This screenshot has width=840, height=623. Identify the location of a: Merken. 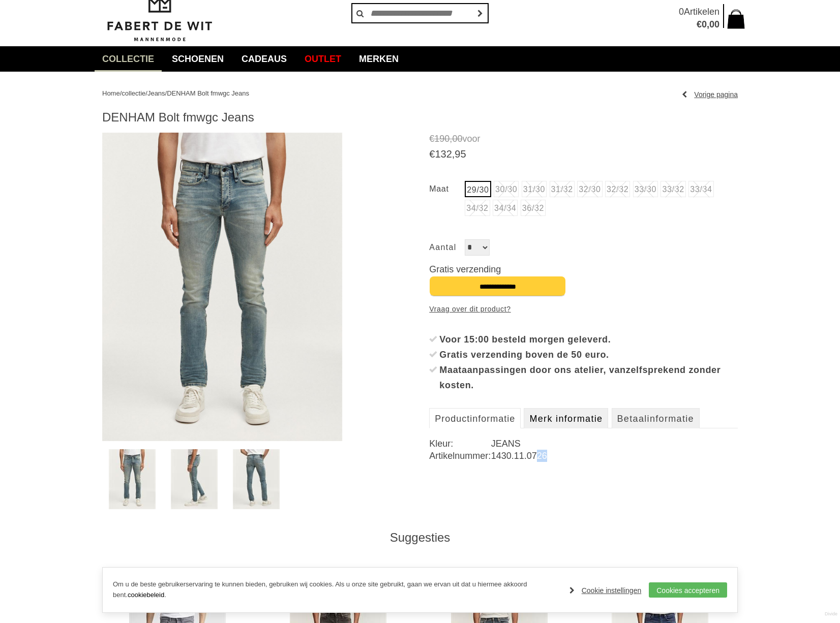
(379, 59).